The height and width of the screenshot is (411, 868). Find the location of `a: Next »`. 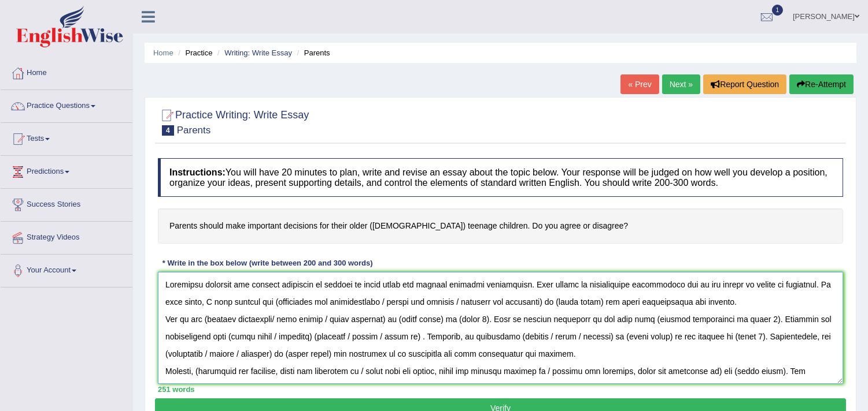

a: Next » is located at coordinates (681, 84).